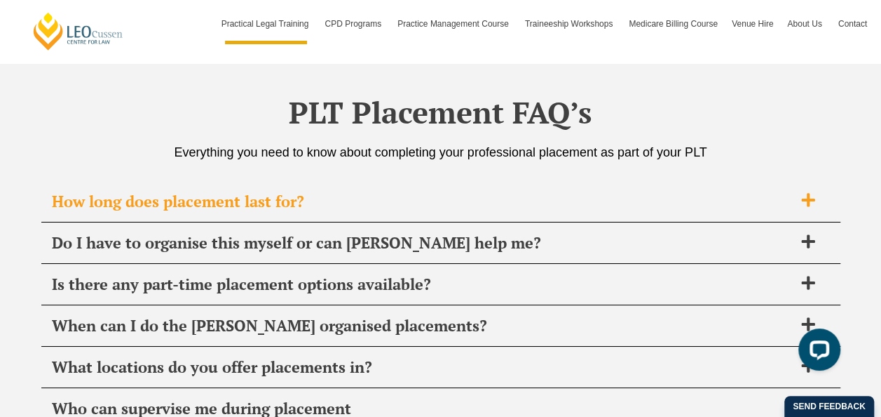 This screenshot has height=417, width=881. I want to click on span: Is there any part-time placement options available?, so click(423, 284).